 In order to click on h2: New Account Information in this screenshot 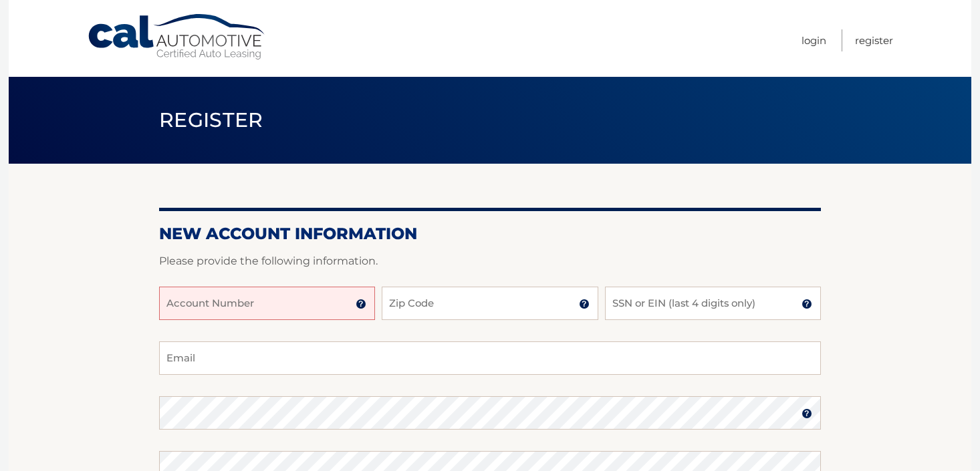, I will do `click(490, 234)`.